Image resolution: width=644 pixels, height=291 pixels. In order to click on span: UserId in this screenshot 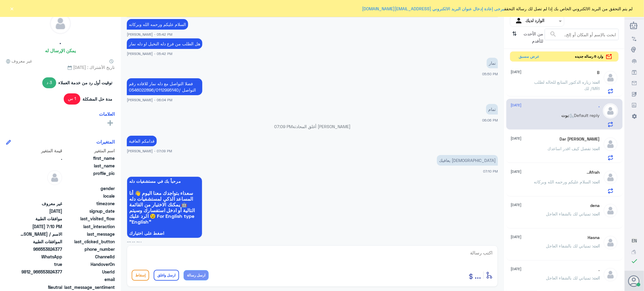, I will do `click(89, 272)`.